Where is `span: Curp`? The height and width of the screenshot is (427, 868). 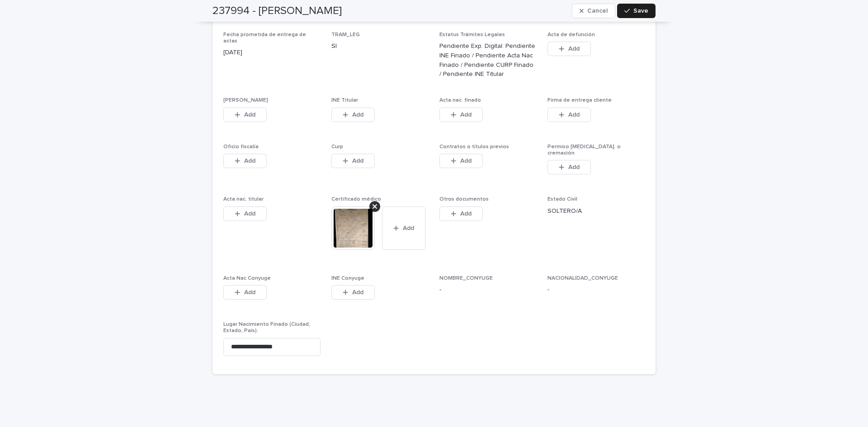 span: Curp is located at coordinates (338, 147).